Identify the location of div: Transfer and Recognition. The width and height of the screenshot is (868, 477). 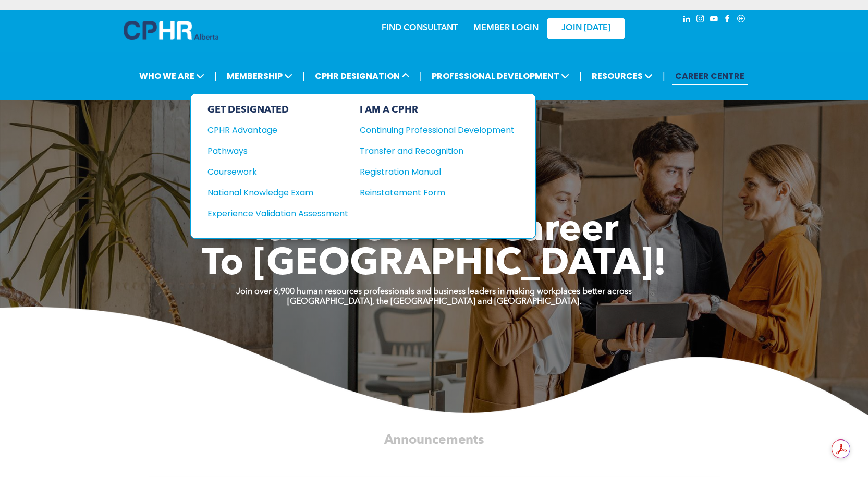
(429, 151).